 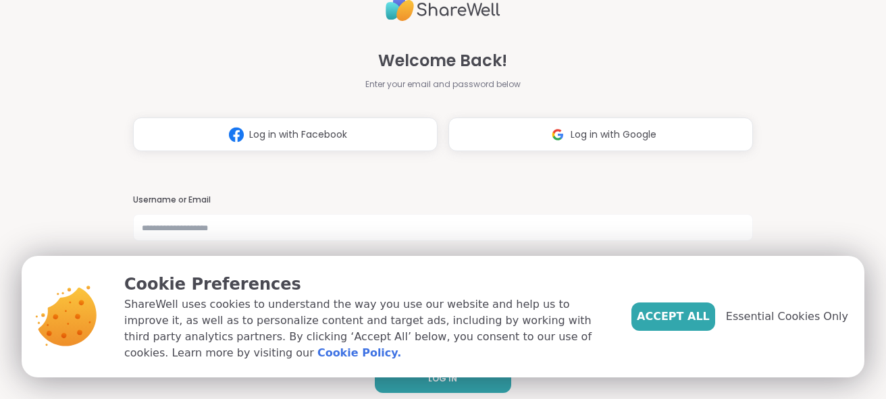 I want to click on button: LOG IN, so click(x=443, y=379).